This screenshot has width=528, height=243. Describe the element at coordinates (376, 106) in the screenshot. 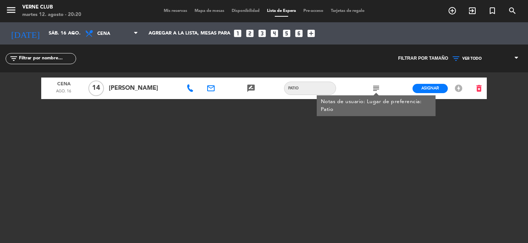

I see `div: Notas de usuario: Lugar de preferencia: Patio` at that location.